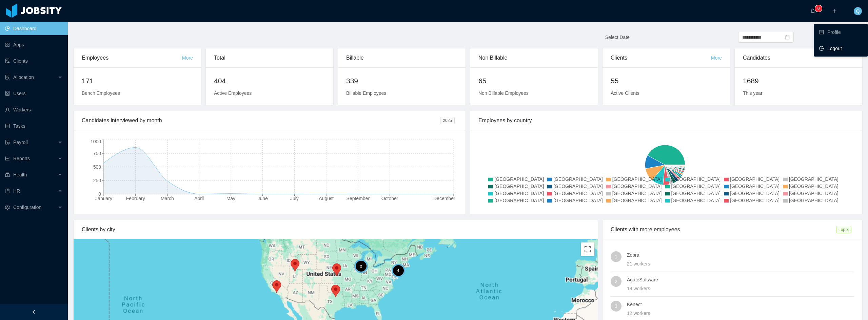  I want to click on tspan: August, so click(326, 199).